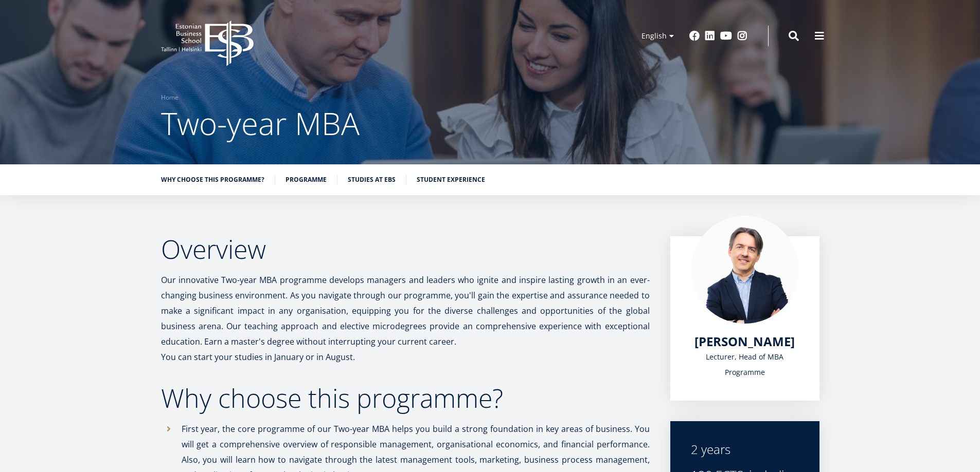 The width and height of the screenshot is (980, 472). What do you see at coordinates (745, 365) in the screenshot?
I see `div: Lecturer, Head of MBA Programme` at bounding box center [745, 365].